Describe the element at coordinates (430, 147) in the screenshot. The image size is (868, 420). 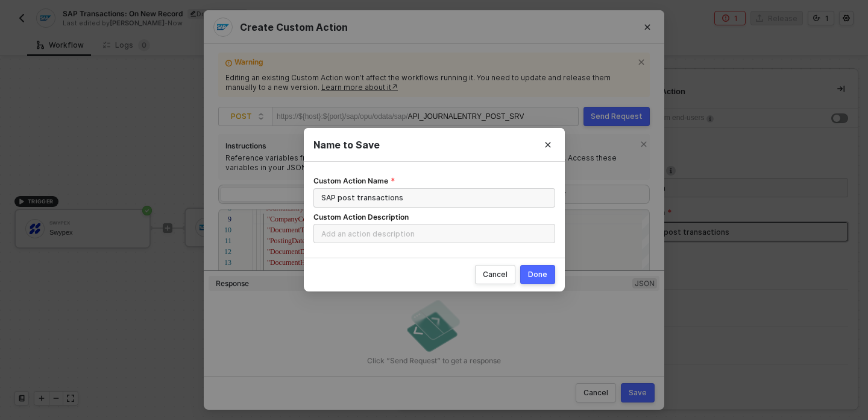
I see `span: Instructions` at that location.